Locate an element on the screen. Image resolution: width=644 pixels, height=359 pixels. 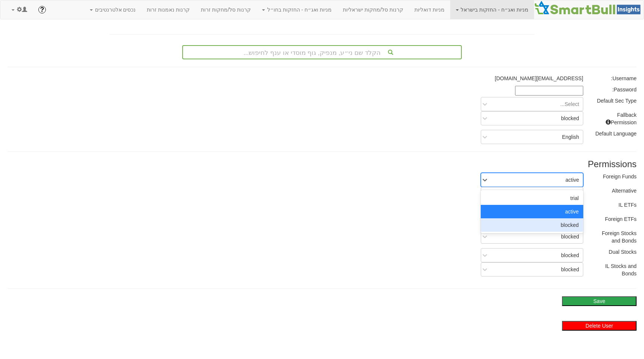
div: English is located at coordinates (571, 137).